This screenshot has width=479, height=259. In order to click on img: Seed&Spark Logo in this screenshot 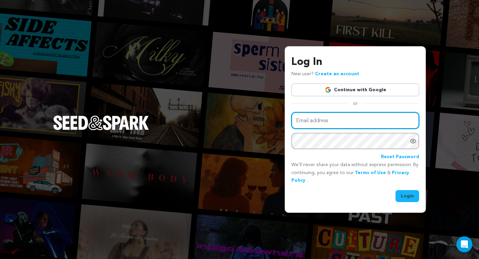, I will do `click(101, 123)`.